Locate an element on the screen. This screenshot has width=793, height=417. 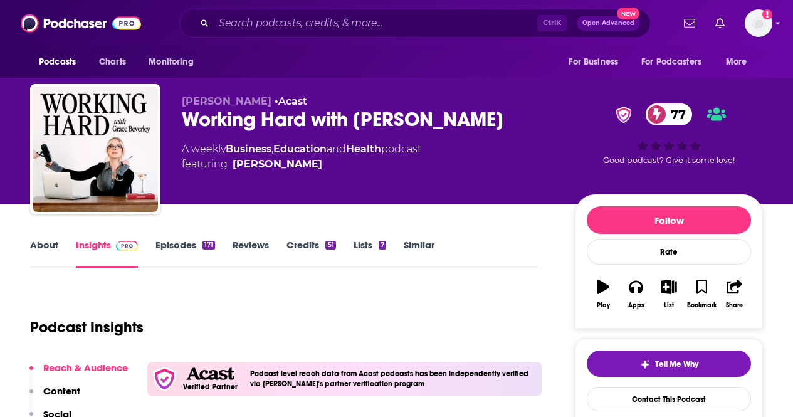
a: Business is located at coordinates (248, 148).